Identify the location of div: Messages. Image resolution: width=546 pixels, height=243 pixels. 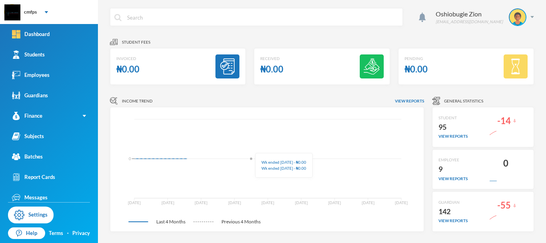
(30, 197).